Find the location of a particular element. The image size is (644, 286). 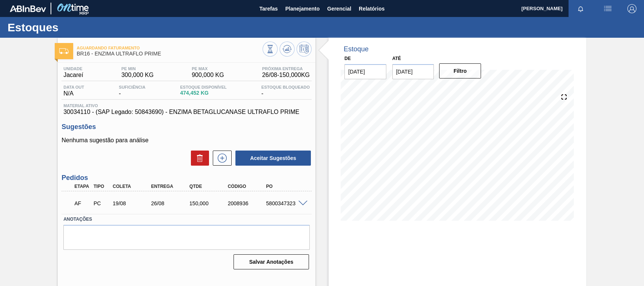

span: Suficiência is located at coordinates (132, 87).